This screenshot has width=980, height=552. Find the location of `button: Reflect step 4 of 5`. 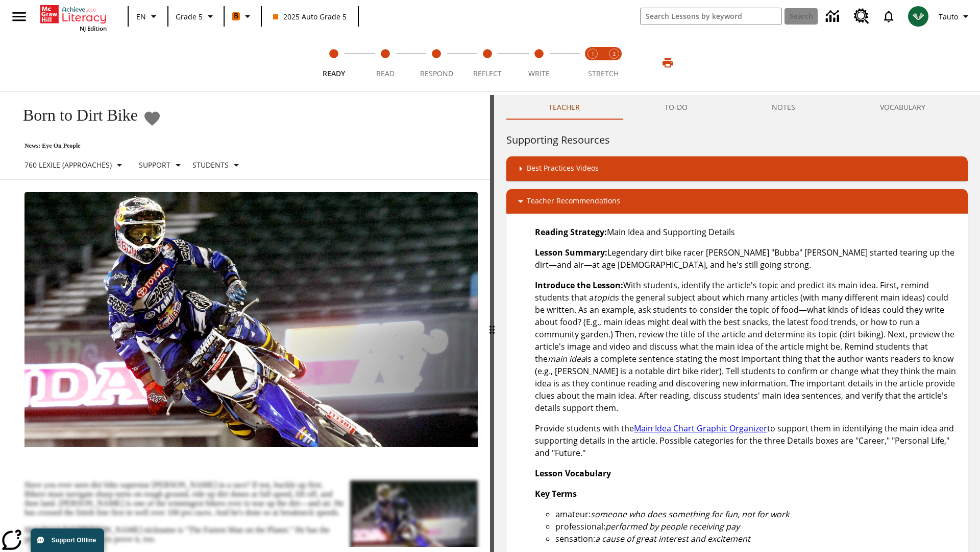

button: Reflect step 4 of 5 is located at coordinates (487, 62).